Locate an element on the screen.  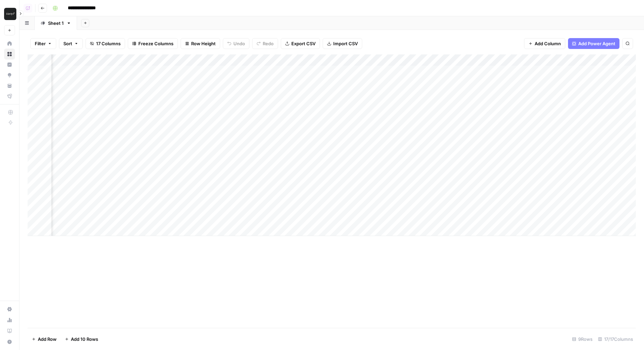
button: Add Power Agent is located at coordinates (594, 43).